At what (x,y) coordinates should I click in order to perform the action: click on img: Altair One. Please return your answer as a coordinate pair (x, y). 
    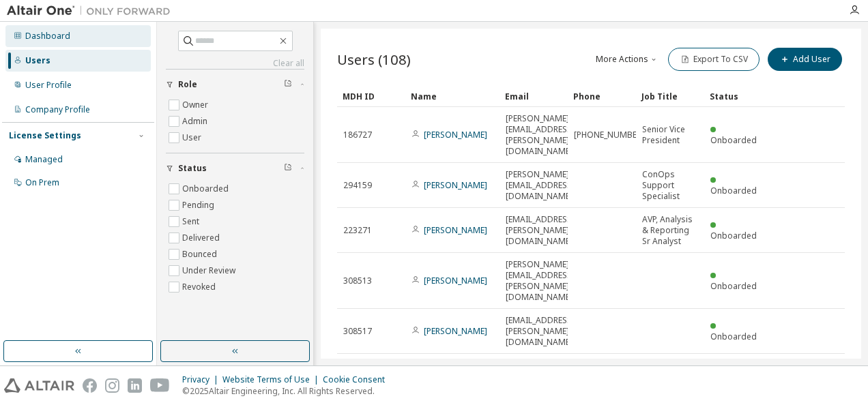
    Looking at the image, I should click on (93, 11).